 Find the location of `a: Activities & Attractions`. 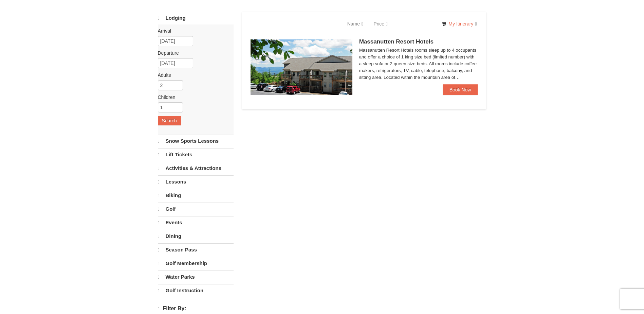

a: Activities & Attractions is located at coordinates (196, 168).